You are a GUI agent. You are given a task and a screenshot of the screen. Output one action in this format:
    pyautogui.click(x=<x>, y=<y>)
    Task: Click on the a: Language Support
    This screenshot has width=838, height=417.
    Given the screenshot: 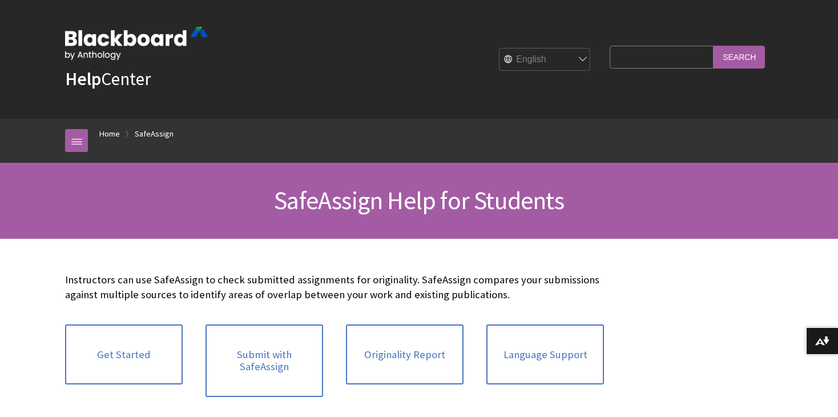 What is the action you would take?
    pyautogui.click(x=545, y=354)
    